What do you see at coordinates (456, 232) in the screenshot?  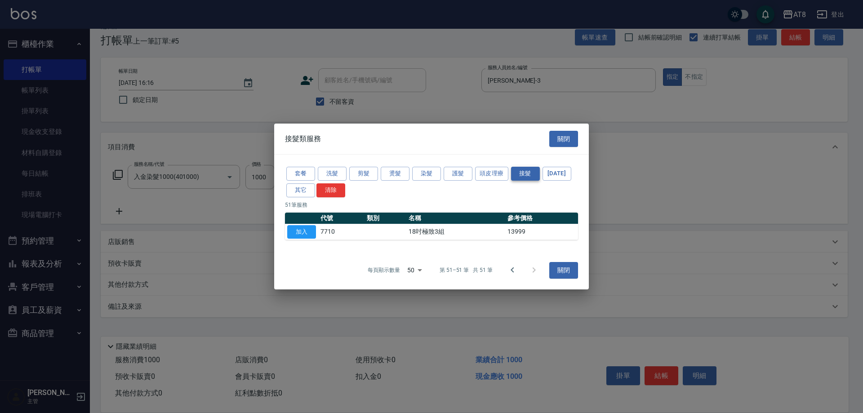 I see `td: 18吋極致3組` at bounding box center [456, 232].